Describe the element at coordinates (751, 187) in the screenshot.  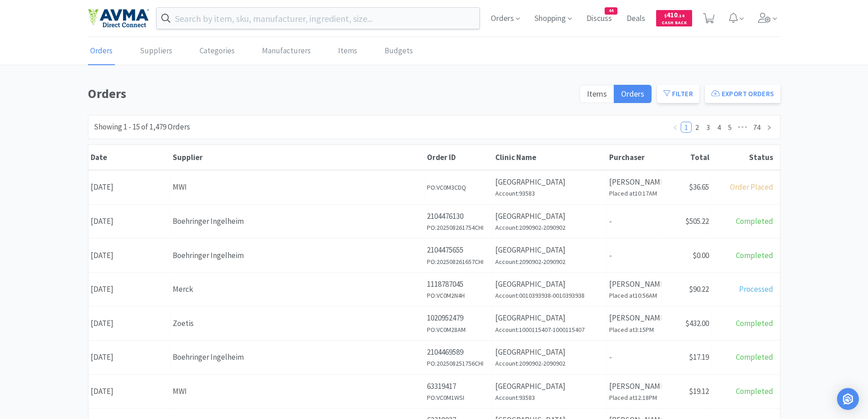
I see `span: Order Placed` at that location.